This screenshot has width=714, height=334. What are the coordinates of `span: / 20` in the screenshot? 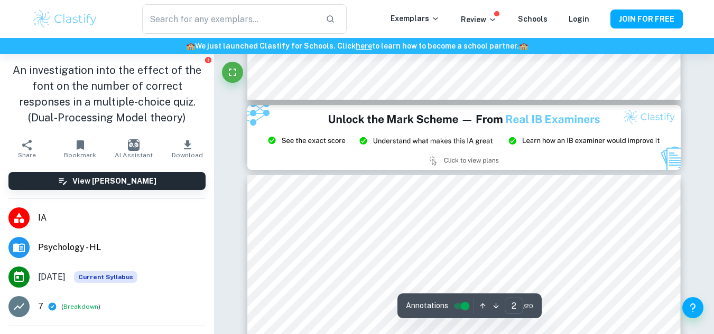 It's located at (528, 306).